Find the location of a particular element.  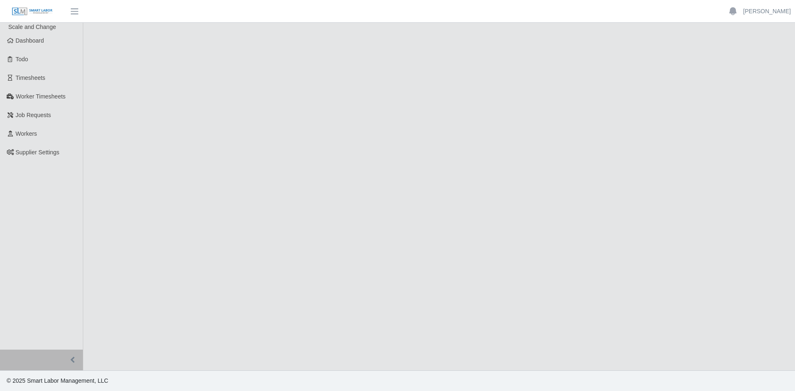

span: Timesheets is located at coordinates (31, 78).